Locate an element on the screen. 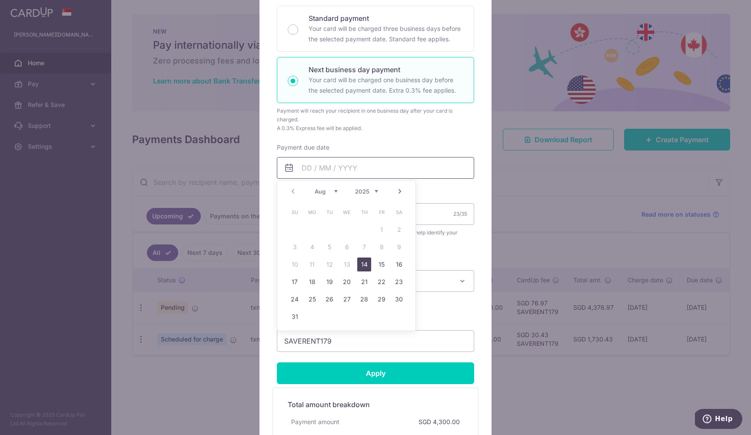 The width and height of the screenshot is (751, 435). p: Your card will be charged one business day before the selected payment date. Extra 0.3% fee applies. is located at coordinates (386, 85).